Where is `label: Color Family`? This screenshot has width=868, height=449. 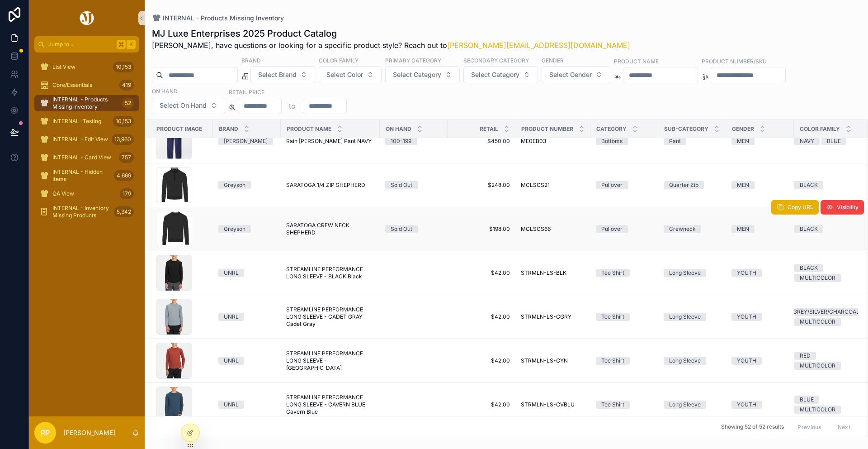
label: Color Family is located at coordinates (339, 60).